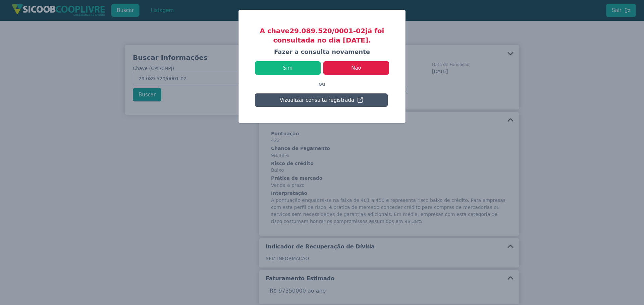 This screenshot has height=305, width=644. What do you see at coordinates (322, 52) in the screenshot?
I see `h4: Fazer a consulta novamente` at bounding box center [322, 52].